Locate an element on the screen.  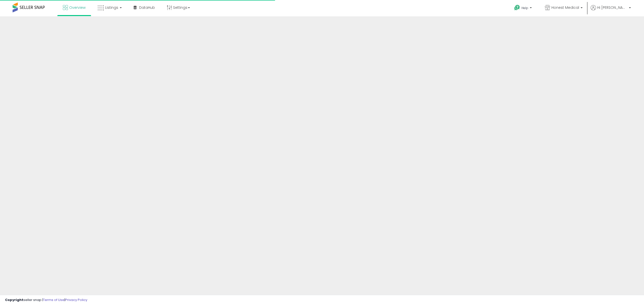
span: DataHub is located at coordinates (147, 7).